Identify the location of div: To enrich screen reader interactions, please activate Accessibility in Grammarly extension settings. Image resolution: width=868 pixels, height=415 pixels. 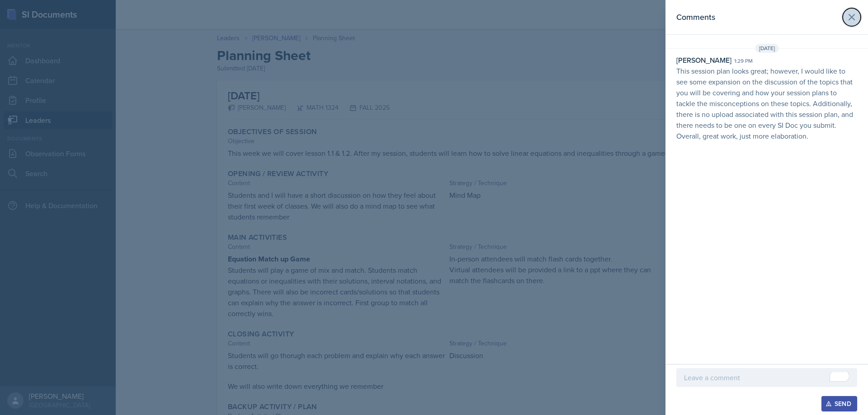
(766, 377).